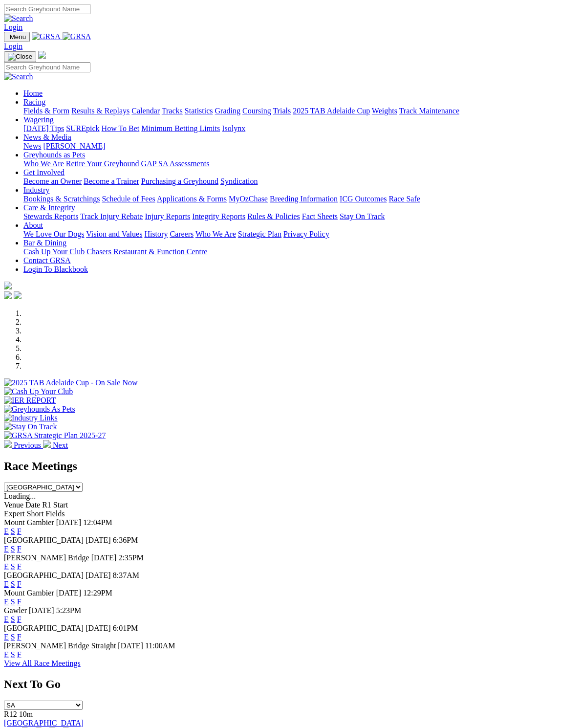 This screenshot has height=728, width=582. I want to click on img: chevron-right-pager-white.svg, so click(47, 444).